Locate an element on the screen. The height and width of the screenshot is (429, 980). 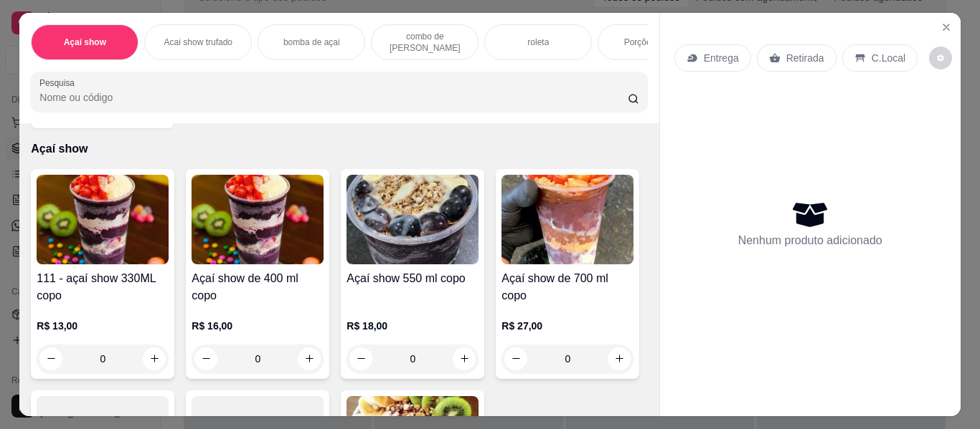
h4: 111 - açaí show 330ML copo is located at coordinates (103, 288).